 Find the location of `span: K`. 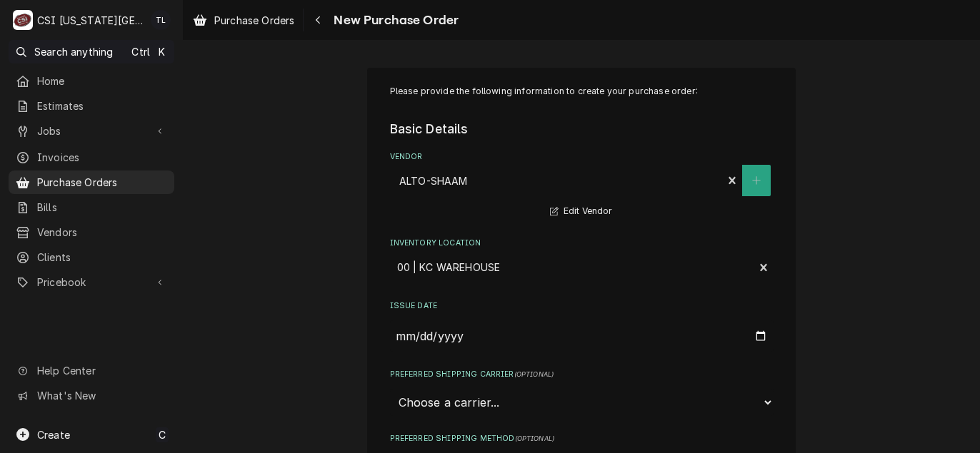

span: K is located at coordinates (162, 51).